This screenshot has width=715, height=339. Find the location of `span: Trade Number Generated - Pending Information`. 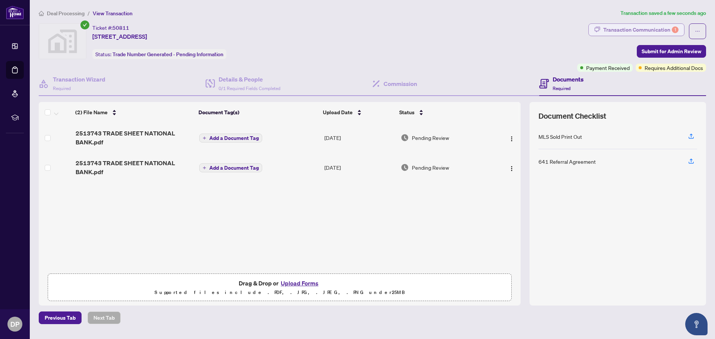

span: Trade Number Generated - Pending Information is located at coordinates (168, 54).